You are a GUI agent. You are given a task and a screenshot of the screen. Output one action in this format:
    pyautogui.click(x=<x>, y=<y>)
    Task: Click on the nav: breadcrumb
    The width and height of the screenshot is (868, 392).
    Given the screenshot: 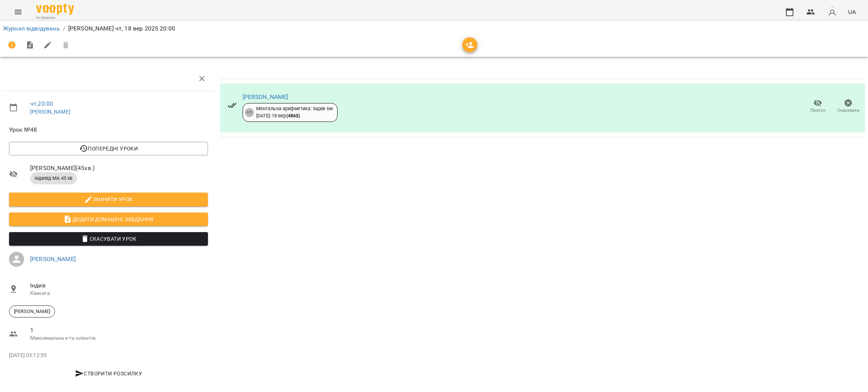 What is the action you would take?
    pyautogui.click(x=434, y=29)
    